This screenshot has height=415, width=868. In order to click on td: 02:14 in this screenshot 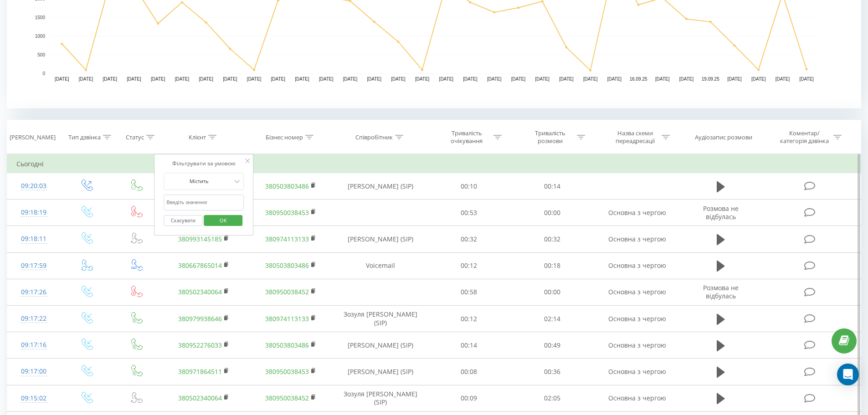, I will do `click(552, 319)`.